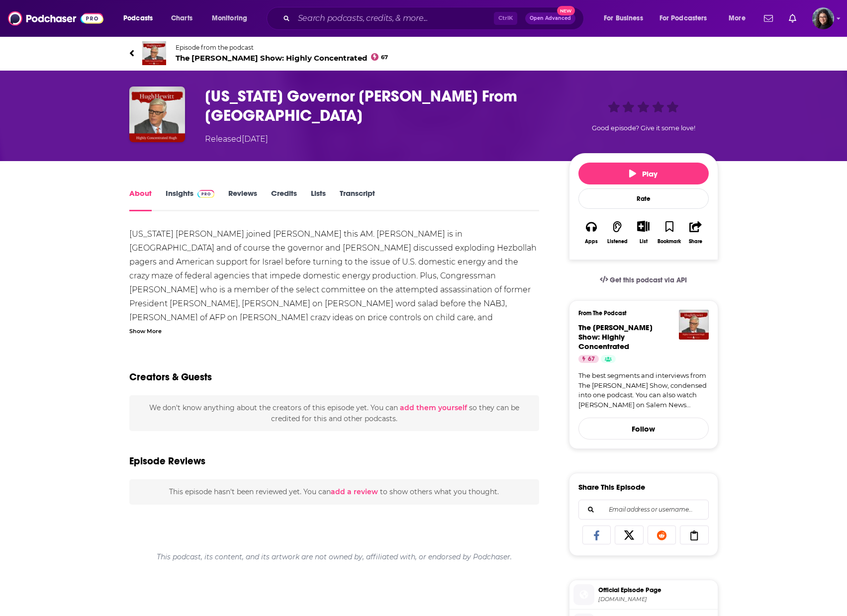 The image size is (847, 616). I want to click on span: New, so click(566, 11).